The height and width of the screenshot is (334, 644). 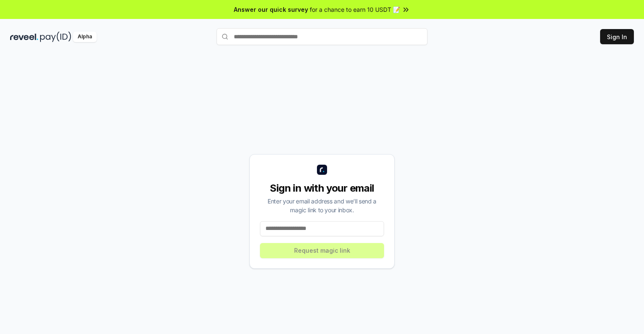 I want to click on img: pay_id, so click(x=56, y=37).